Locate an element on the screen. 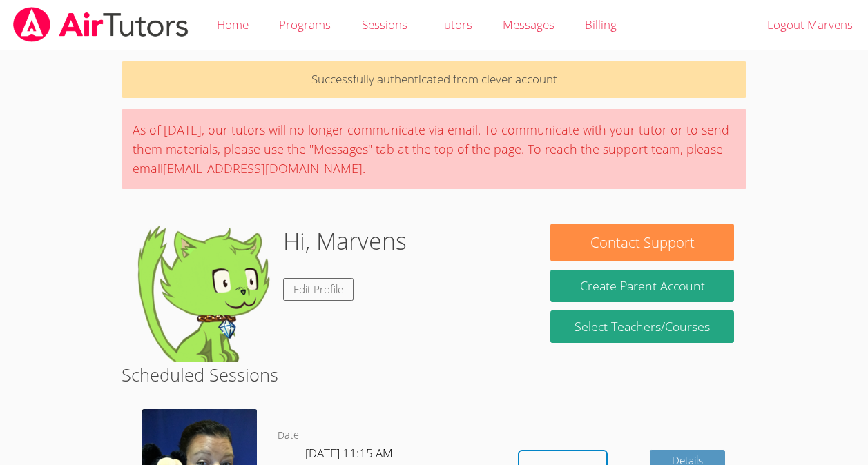  img: default.png is located at coordinates (203, 293).